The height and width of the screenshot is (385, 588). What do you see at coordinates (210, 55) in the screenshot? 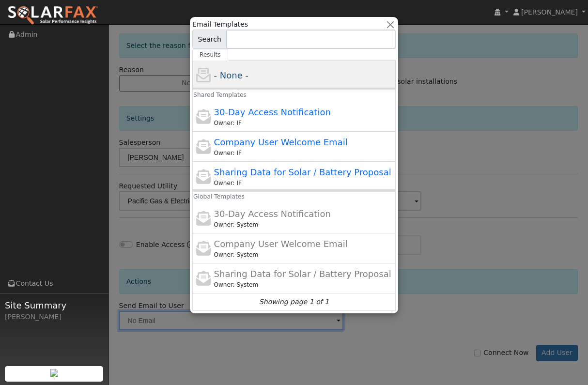
I see `a: Results` at bounding box center [210, 55].